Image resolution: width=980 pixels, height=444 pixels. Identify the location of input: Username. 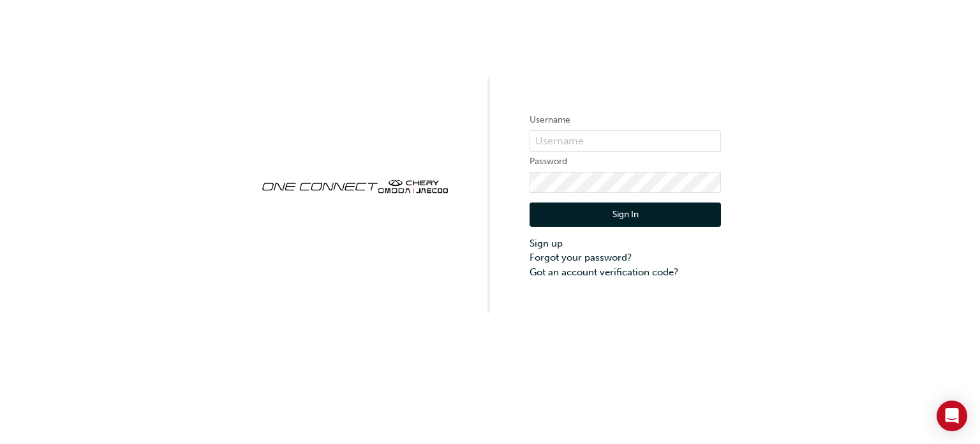
(625, 141).